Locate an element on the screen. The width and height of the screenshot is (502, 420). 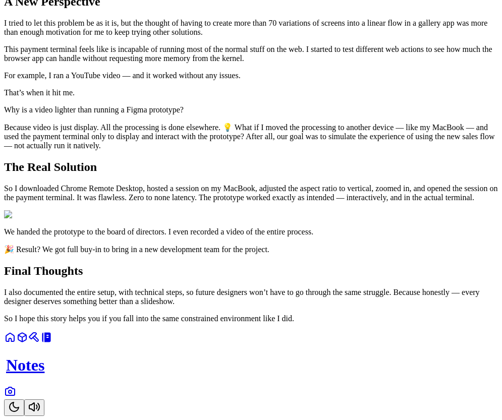
p: 🎉 Result? We got full buy-in to bring in a new development team for the project. is located at coordinates (251, 249).